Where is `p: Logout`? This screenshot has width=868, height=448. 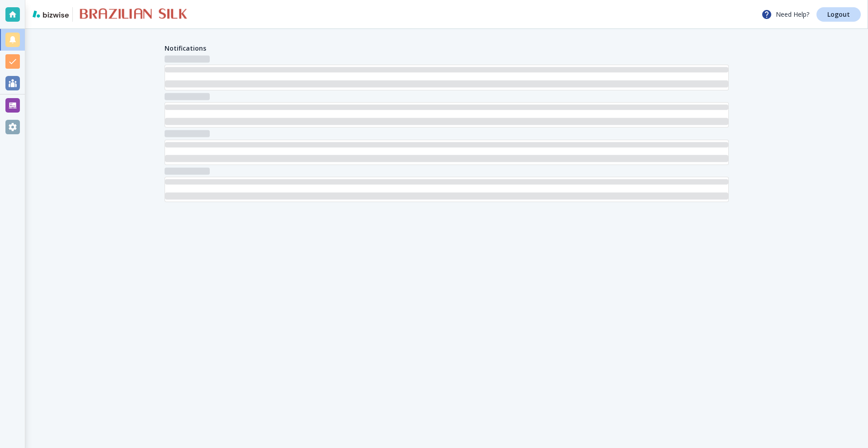
p: Logout is located at coordinates (839, 15).